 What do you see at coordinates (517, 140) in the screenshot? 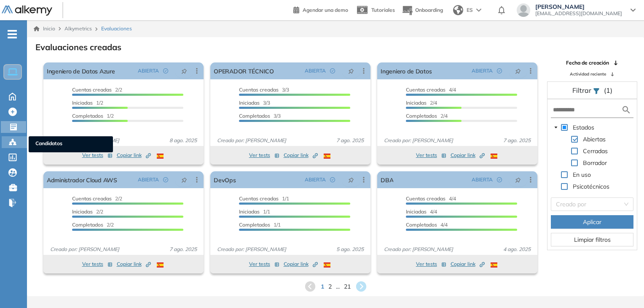
I see `span: 7 ago. 2025` at bounding box center [517, 140].